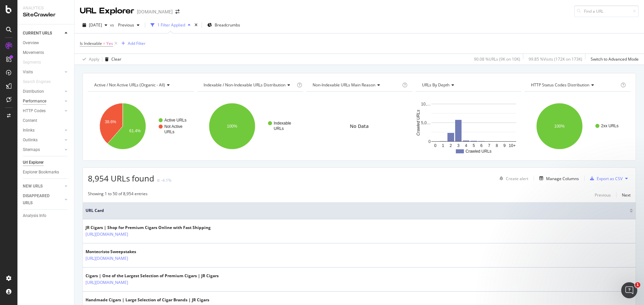 The height and width of the screenshot is (305, 644). I want to click on a: DISAPPEARED URLS, so click(42, 200).